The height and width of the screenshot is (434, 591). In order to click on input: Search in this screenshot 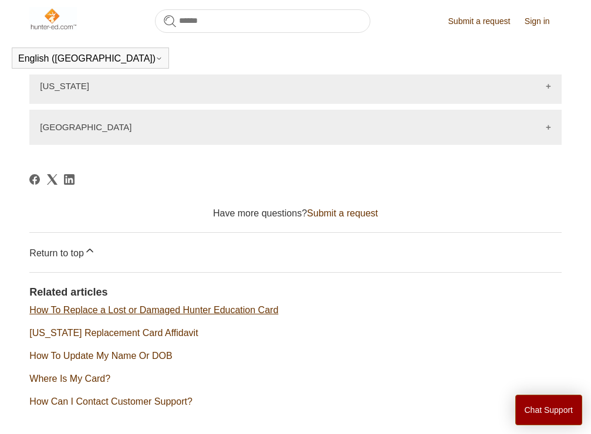, I will do `click(262, 21)`.